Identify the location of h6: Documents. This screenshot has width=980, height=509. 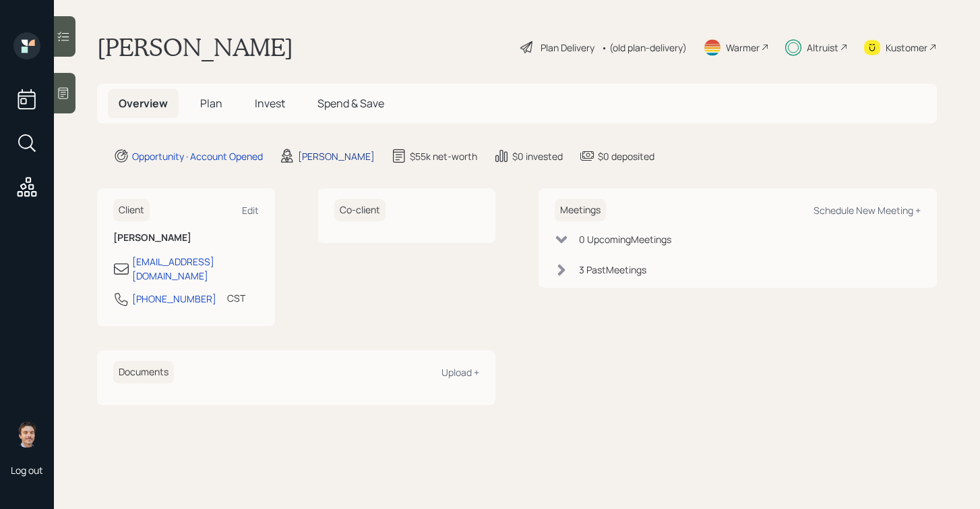
(144, 372).